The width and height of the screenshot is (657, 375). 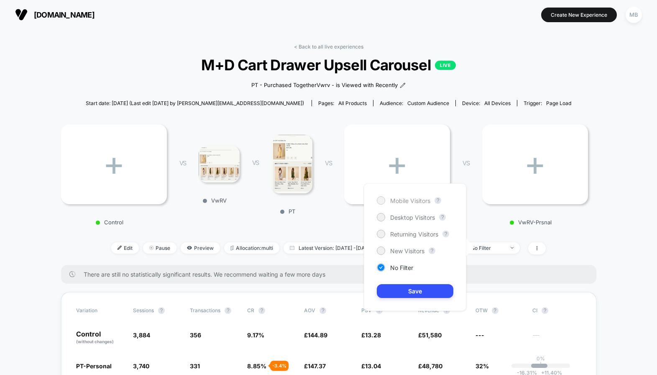 I want to click on img: PT main, so click(x=292, y=164).